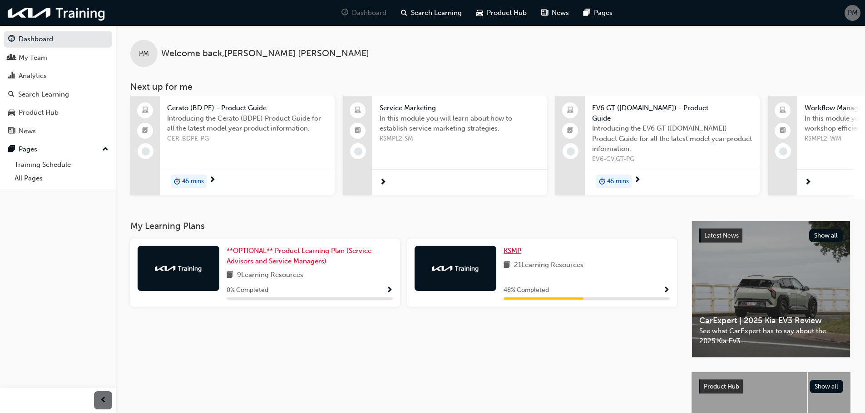 This screenshot has width=865, height=413. What do you see at coordinates (61, 165) in the screenshot?
I see `a: Training Schedule` at bounding box center [61, 165].